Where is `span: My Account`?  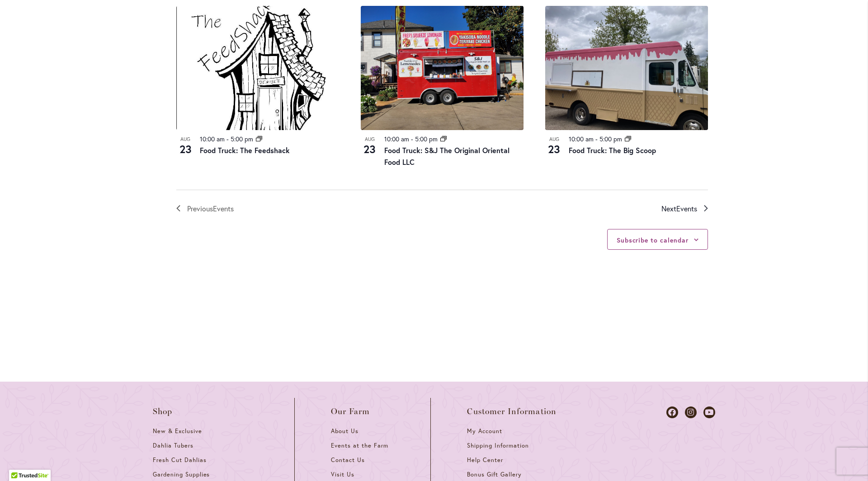 span: My Account is located at coordinates (485, 431).